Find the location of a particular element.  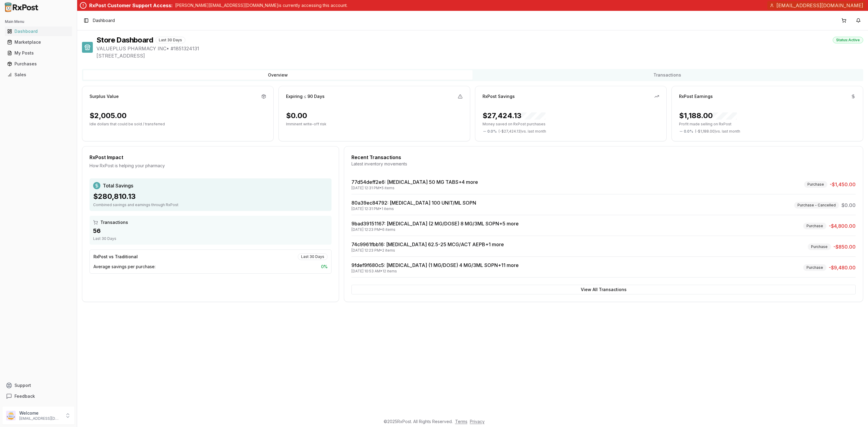

span: Transactions is located at coordinates (114, 222).